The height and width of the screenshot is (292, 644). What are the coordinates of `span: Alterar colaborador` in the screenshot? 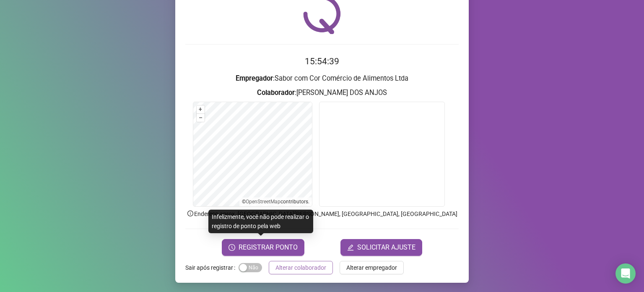 It's located at (301, 267).